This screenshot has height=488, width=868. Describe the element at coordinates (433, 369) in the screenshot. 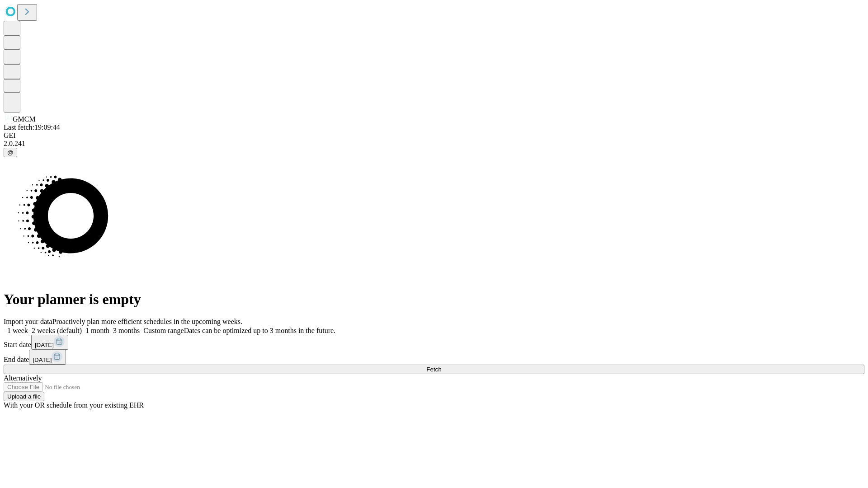

I see `span: Fetch` at that location.